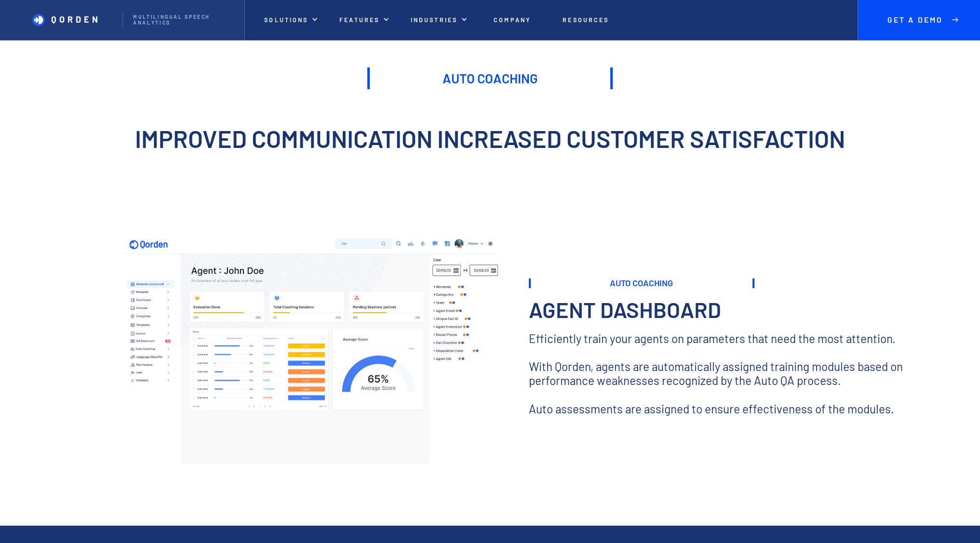  Describe the element at coordinates (717, 408) in the screenshot. I see `p: Auto assessments are assigned to ensure effectiveness of the modules.` at that location.